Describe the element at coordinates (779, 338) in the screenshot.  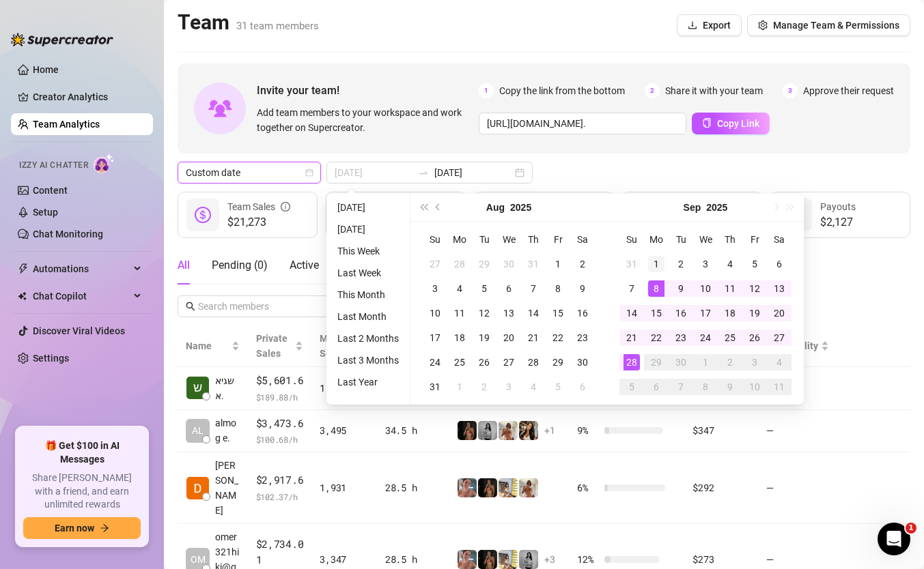
I see `div: 27` at that location.